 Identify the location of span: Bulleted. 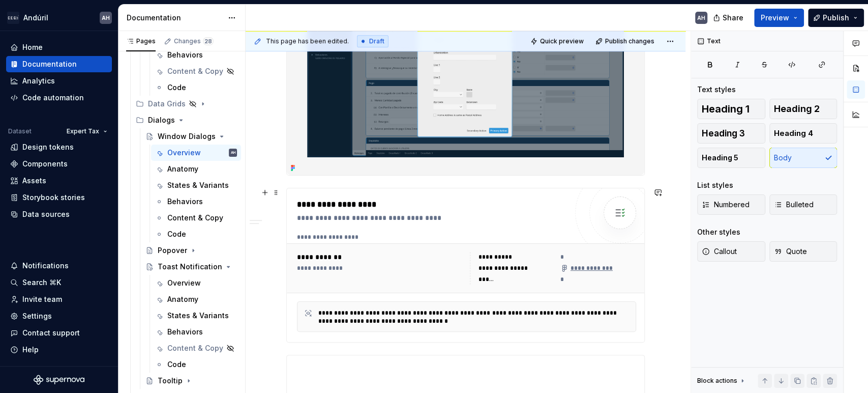
(794, 205).